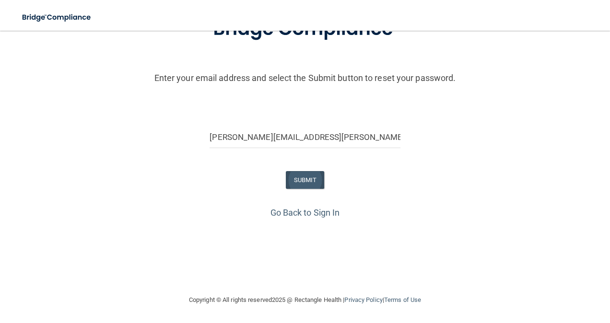 Image resolution: width=610 pixels, height=323 pixels. Describe the element at coordinates (57, 17) in the screenshot. I see `img: bridge_compliance_login_screen.278c3ca4.svg` at that location.